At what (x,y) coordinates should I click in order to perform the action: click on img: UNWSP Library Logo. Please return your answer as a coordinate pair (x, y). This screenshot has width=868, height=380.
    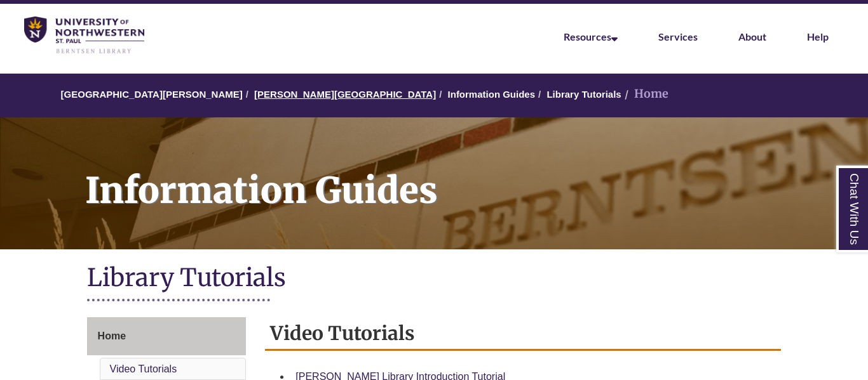
    Looking at the image, I should click on (84, 36).